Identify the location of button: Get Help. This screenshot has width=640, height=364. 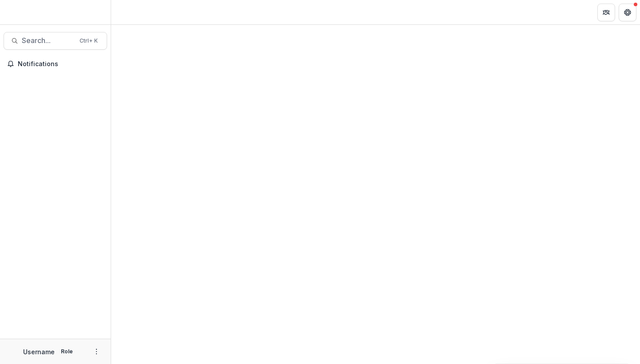
(627, 13).